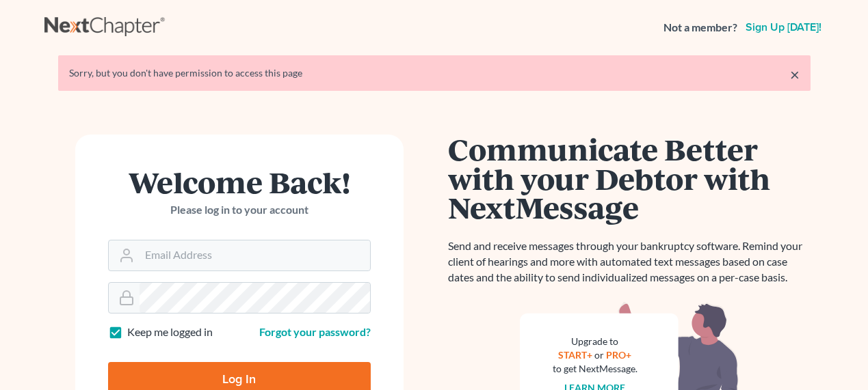  I want to click on span: or, so click(599, 355).